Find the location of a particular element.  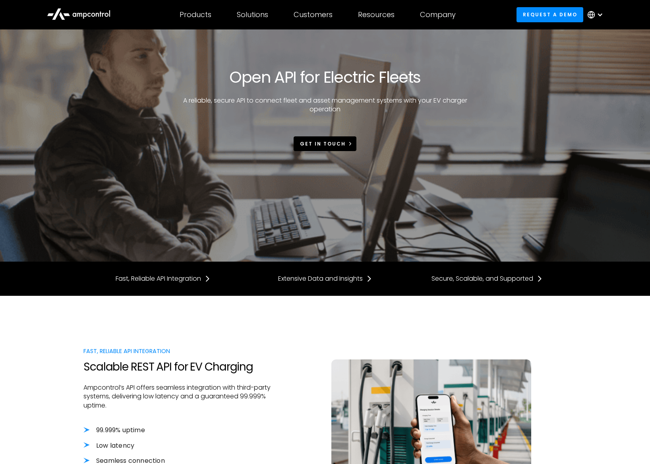

div: Solutions is located at coordinates (252, 15).